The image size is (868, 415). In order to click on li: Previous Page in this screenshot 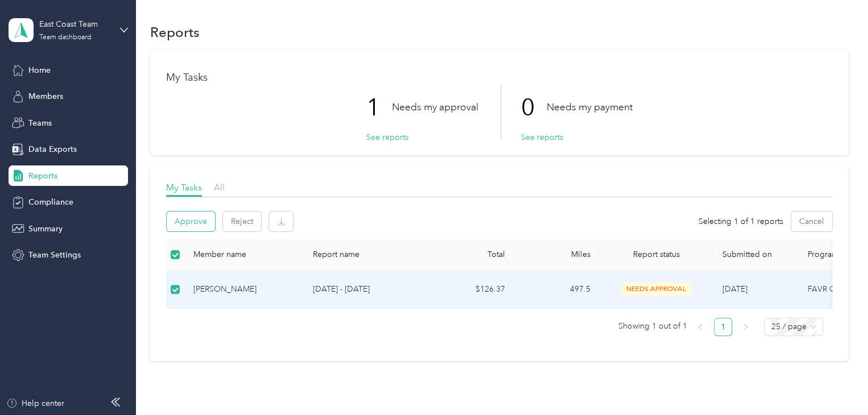, I will do `click(700, 327)`.